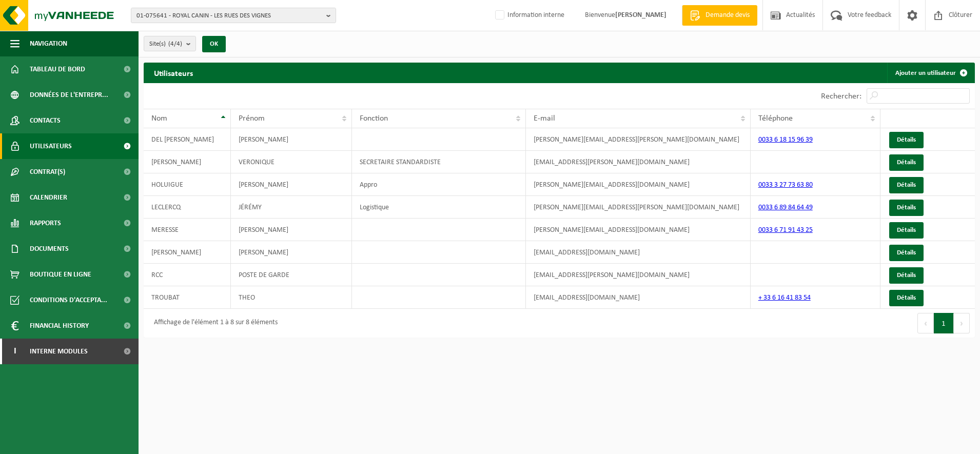 The width and height of the screenshot is (980, 454). I want to click on span: E-mail, so click(544, 118).